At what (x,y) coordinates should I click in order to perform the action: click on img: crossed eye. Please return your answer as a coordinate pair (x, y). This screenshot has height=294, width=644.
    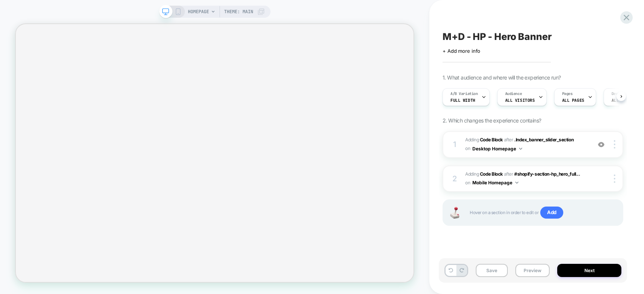
    Looking at the image, I should click on (601, 144).